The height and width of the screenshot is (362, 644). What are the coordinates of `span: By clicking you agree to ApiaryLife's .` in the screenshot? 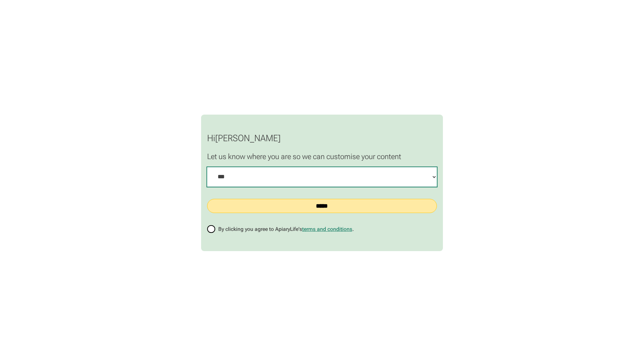 It's located at (286, 229).